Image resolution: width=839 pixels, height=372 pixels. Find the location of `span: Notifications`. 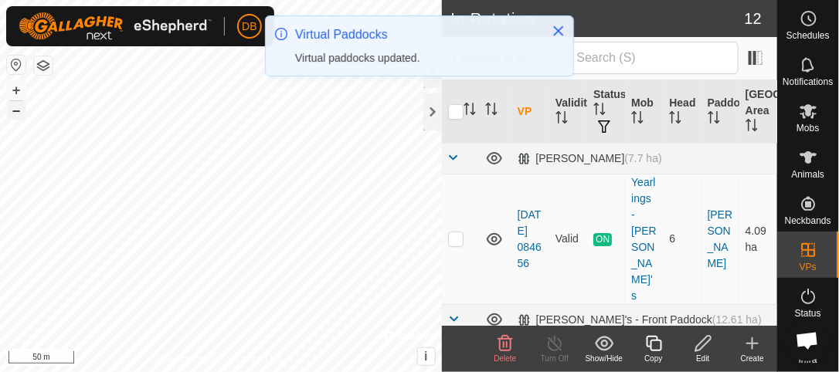

span: Notifications is located at coordinates (808, 82).